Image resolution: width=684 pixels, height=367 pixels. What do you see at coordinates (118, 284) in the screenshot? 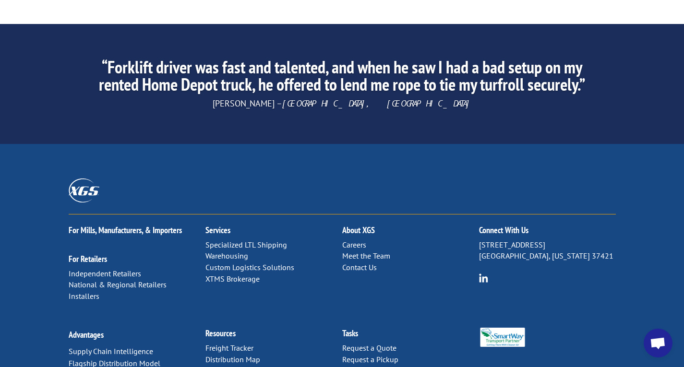
I see `a: National & Regional Retailers` at bounding box center [118, 284].